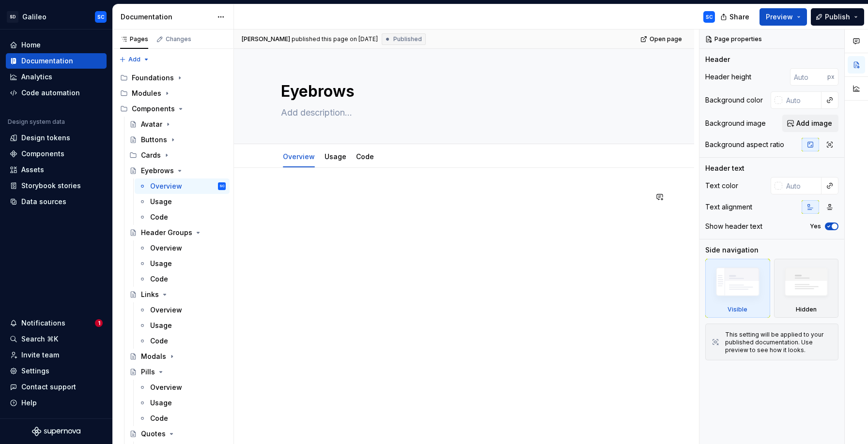 This screenshot has height=444, width=868. Describe the element at coordinates (147, 372) in the screenshot. I see `div: Pills` at that location.